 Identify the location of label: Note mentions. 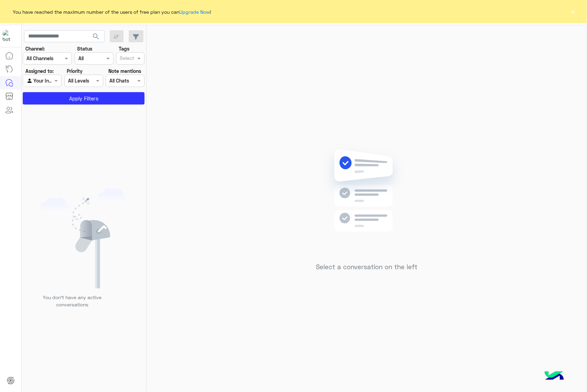
(125, 71).